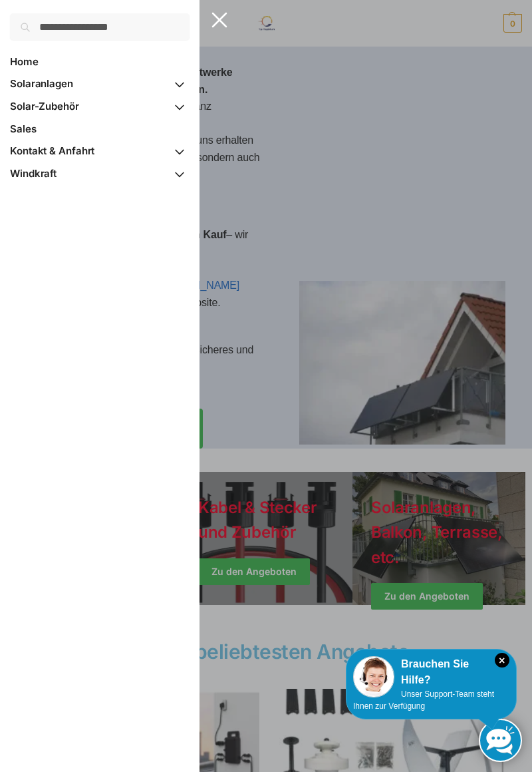 This screenshot has width=532, height=772. What do you see at coordinates (100, 85) in the screenshot?
I see `a: Solaranlagen` at bounding box center [100, 85].